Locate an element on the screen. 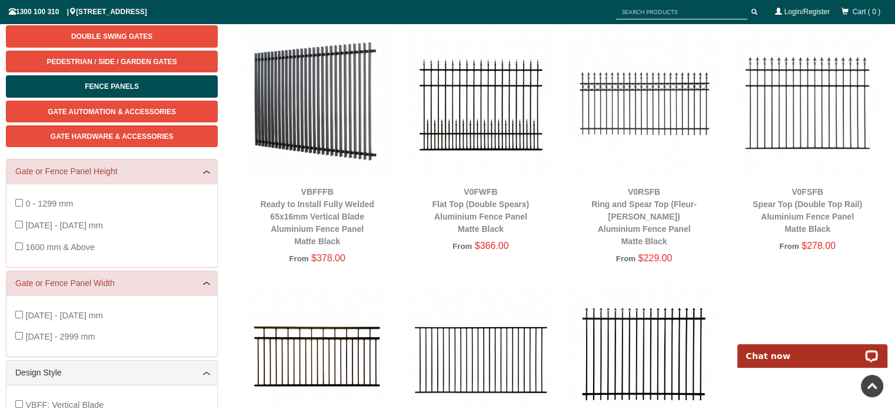 The height and width of the screenshot is (409, 895). img: VBFFFB - Ready to Install Fully Welded 65x16mm Vertical Blade - Aluminium Fence Panel - Matte Bla... is located at coordinates (317, 103).